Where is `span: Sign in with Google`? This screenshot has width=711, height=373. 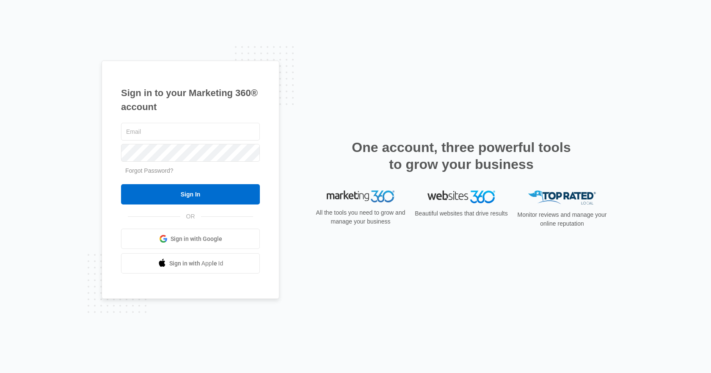
span: Sign in with Google is located at coordinates (196, 239).